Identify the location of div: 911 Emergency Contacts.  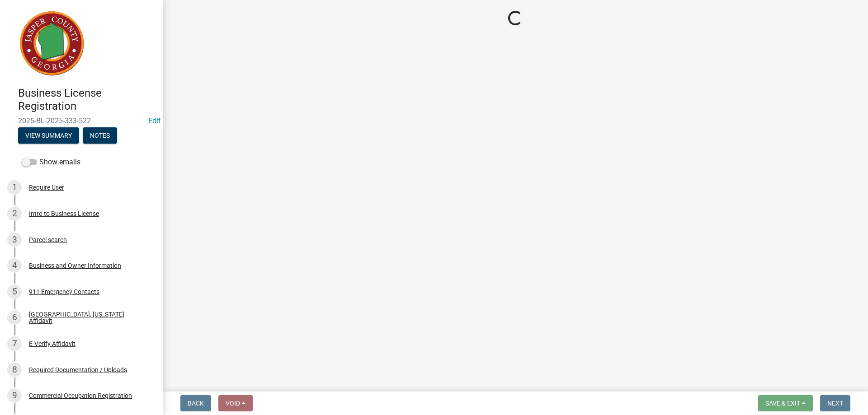
(64, 292).